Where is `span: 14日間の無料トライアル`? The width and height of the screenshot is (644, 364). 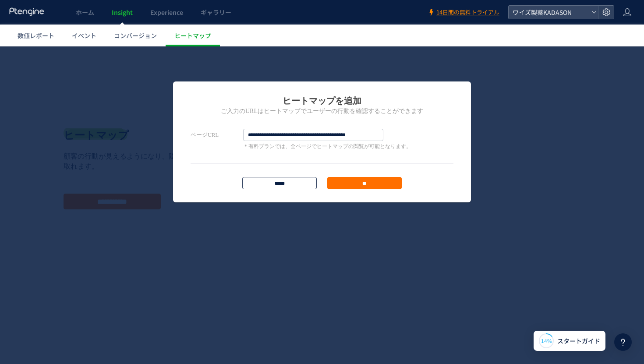
span: 14日間の無料トライアル is located at coordinates (468, 12).